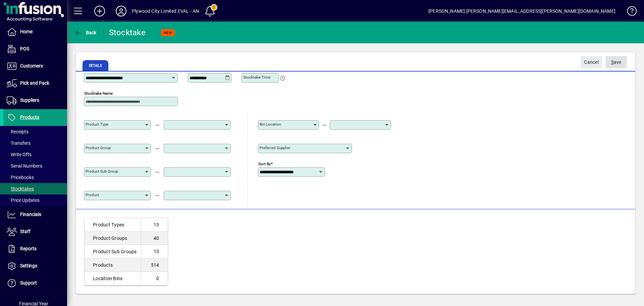 The height and width of the screenshot is (306, 644). I want to click on span: NEW, so click(168, 33).